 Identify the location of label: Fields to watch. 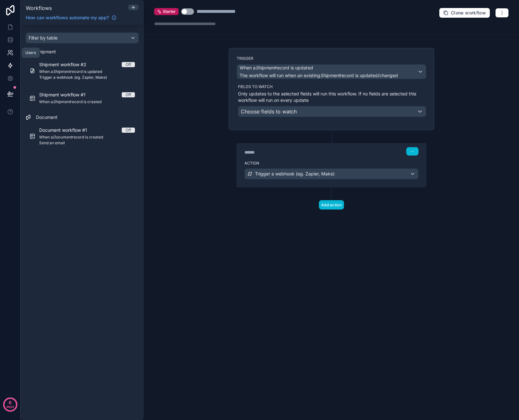
(332, 87).